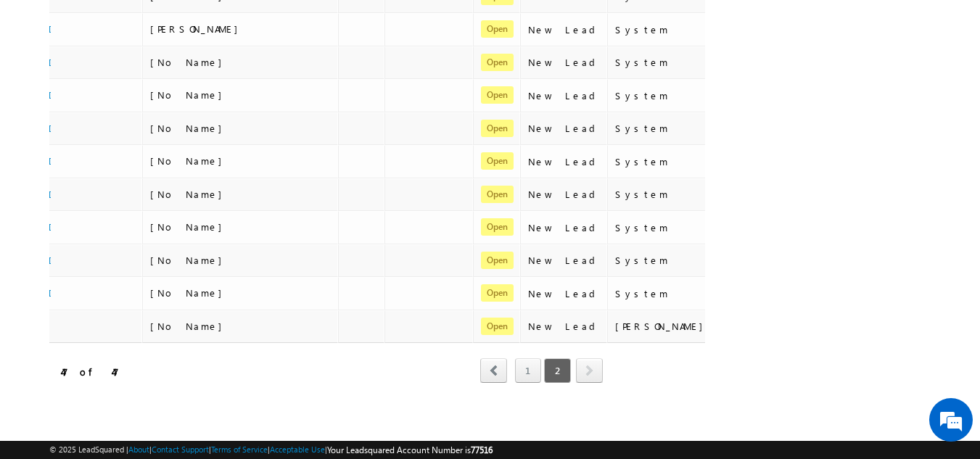 The width and height of the screenshot is (980, 459). Describe the element at coordinates (159, 86) in the screenshot. I see `div: Chat with us now` at that location.